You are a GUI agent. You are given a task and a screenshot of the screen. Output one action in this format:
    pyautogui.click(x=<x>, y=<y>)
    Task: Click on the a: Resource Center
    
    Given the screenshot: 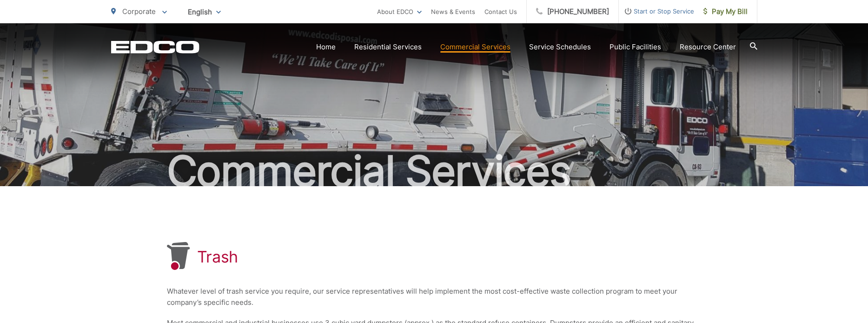 What is the action you would take?
    pyautogui.click(x=708, y=47)
    